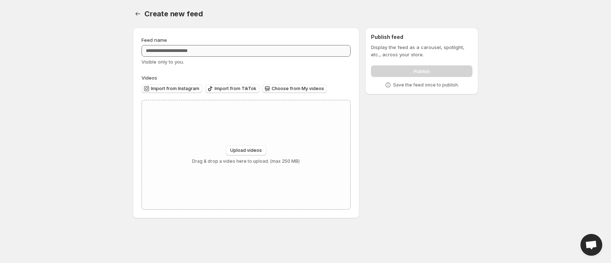 Image resolution: width=611 pixels, height=263 pixels. I want to click on button: Upload videos, so click(246, 150).